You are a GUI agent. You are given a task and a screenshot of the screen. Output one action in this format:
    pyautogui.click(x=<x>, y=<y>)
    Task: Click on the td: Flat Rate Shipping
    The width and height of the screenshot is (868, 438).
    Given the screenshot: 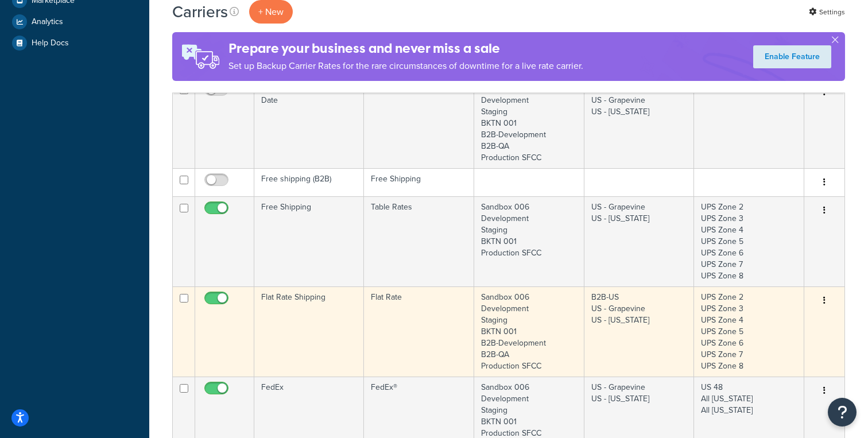 What is the action you would take?
    pyautogui.click(x=309, y=331)
    